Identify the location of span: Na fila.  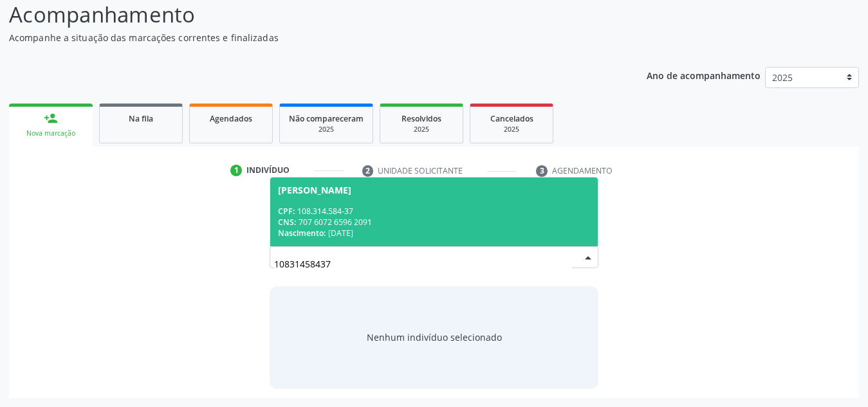
(141, 118).